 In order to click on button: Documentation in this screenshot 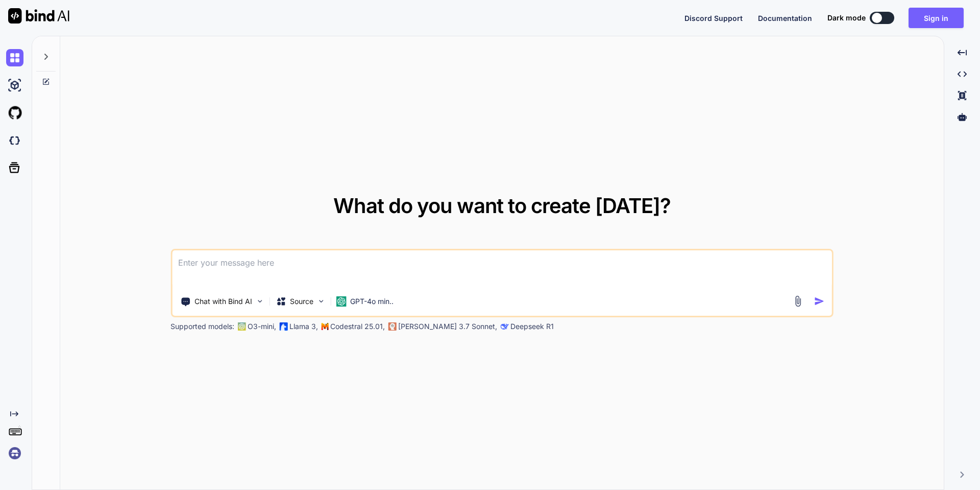, I will do `click(785, 18)`.